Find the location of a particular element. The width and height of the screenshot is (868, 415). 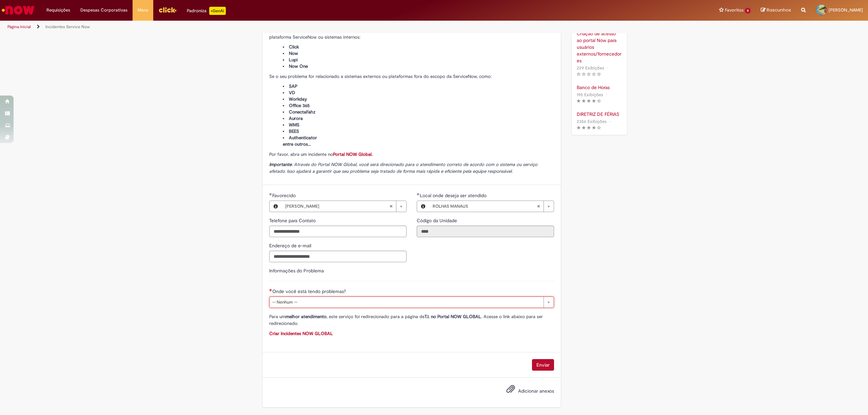

button: Favorecido, Visualizar este registro Sabrina Rodrigues Da Costa is located at coordinates (275, 206).